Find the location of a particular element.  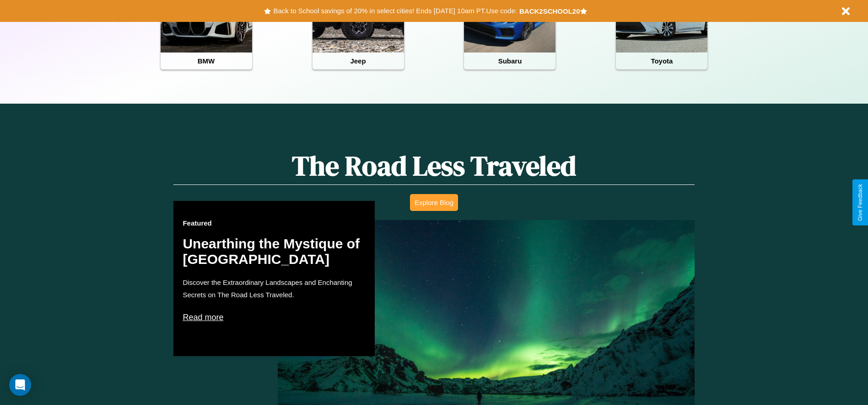

h4: Jeep is located at coordinates (358, 61).